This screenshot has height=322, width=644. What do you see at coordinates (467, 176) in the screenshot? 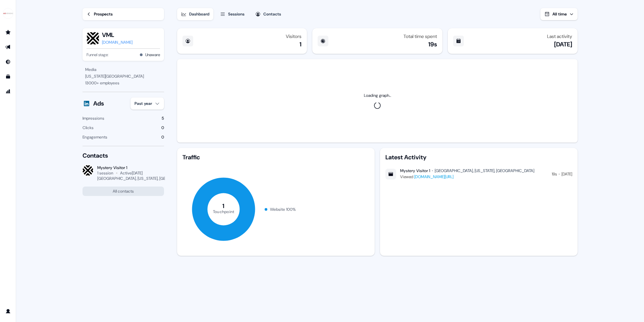
I see `div: Viewed` at bounding box center [467, 176].